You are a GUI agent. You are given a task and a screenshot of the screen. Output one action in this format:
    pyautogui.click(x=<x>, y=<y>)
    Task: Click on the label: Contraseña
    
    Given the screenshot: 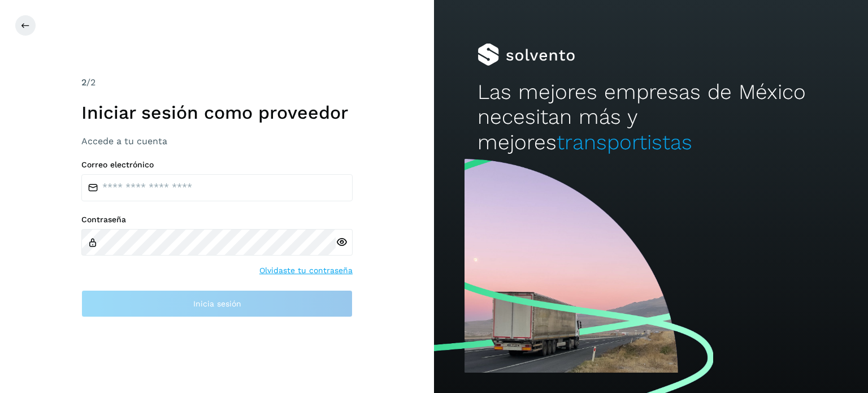 What is the action you would take?
    pyautogui.click(x=217, y=219)
    